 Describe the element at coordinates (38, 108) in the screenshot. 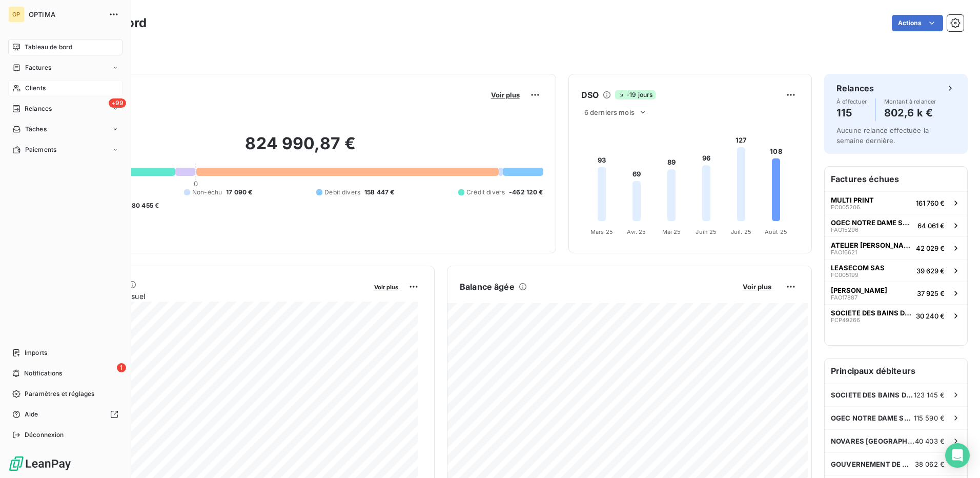

I see `span: Relances` at that location.